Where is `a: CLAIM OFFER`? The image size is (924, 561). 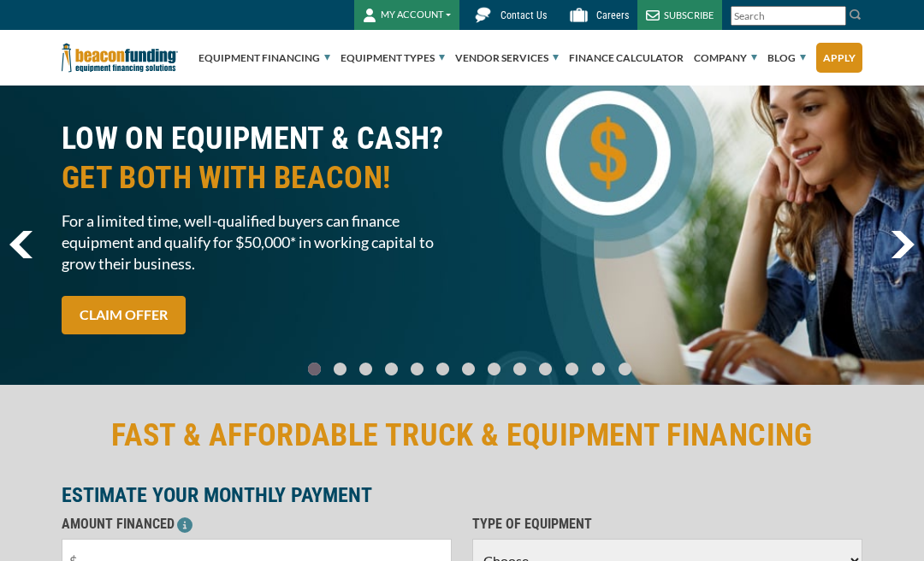 a: CLAIM OFFER is located at coordinates (124, 315).